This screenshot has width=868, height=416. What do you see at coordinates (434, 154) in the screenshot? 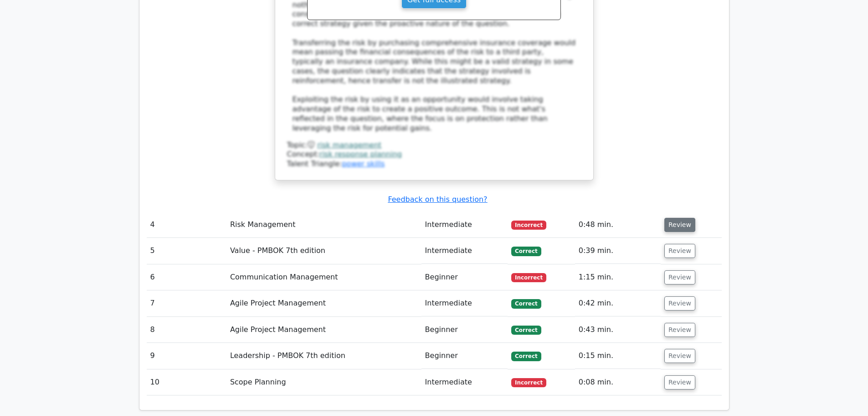
I see `div: Concept:` at bounding box center [434, 154].